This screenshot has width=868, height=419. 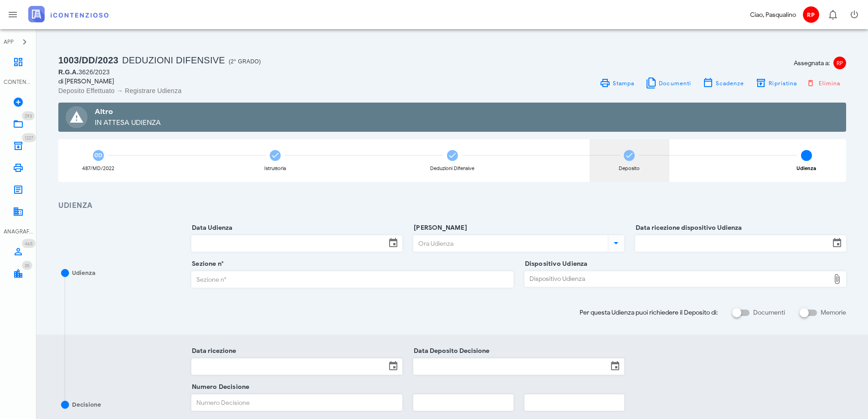 What do you see at coordinates (104, 112) in the screenshot?
I see `strong: Altro` at bounding box center [104, 112].